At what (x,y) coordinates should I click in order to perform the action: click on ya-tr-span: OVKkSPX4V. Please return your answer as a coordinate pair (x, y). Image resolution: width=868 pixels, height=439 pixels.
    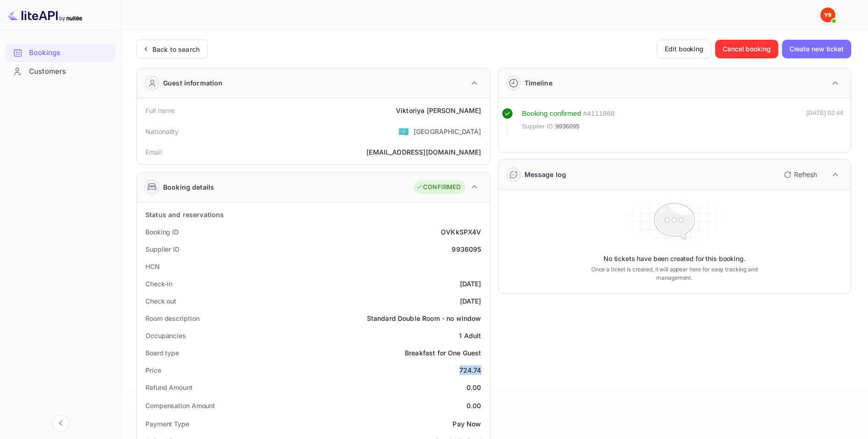
    Looking at the image, I should click on (461, 232).